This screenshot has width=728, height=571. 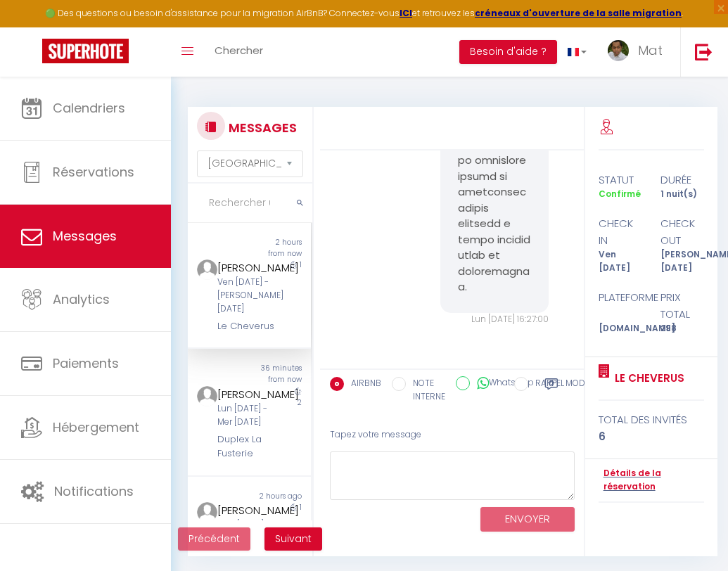 I want to click on div: 36 minutes from now, so click(x=281, y=374).